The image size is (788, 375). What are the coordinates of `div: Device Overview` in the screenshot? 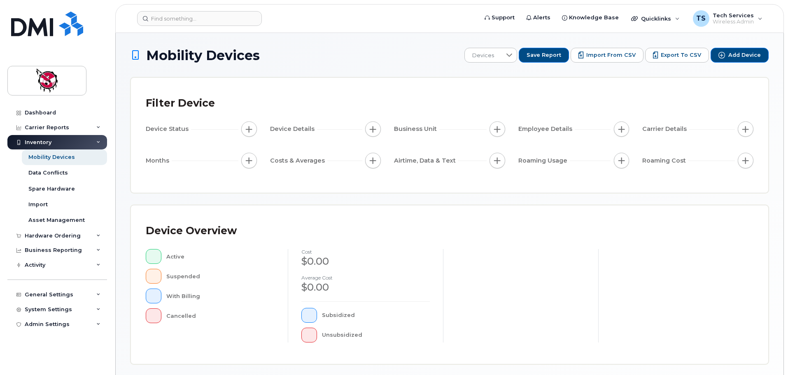 It's located at (191, 231).